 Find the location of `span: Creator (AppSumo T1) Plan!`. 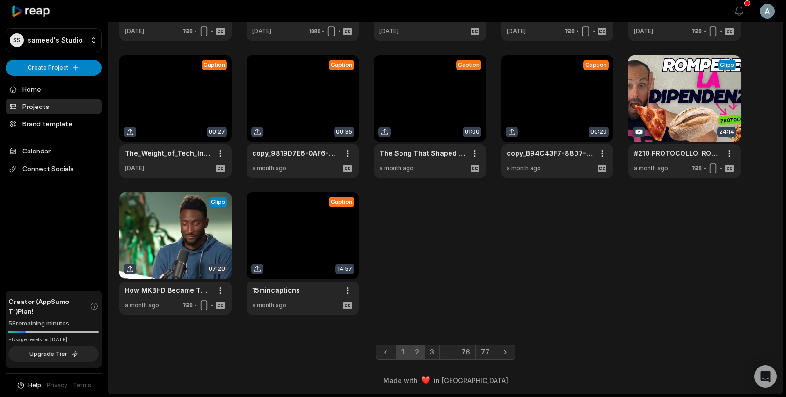

span: Creator (AppSumo T1) Plan! is located at coordinates (49, 306).